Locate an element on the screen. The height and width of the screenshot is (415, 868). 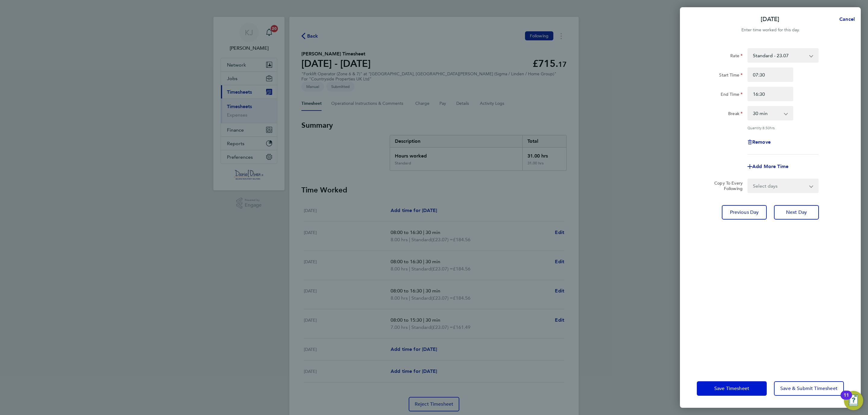
span: Previous Day is located at coordinates (744, 212).